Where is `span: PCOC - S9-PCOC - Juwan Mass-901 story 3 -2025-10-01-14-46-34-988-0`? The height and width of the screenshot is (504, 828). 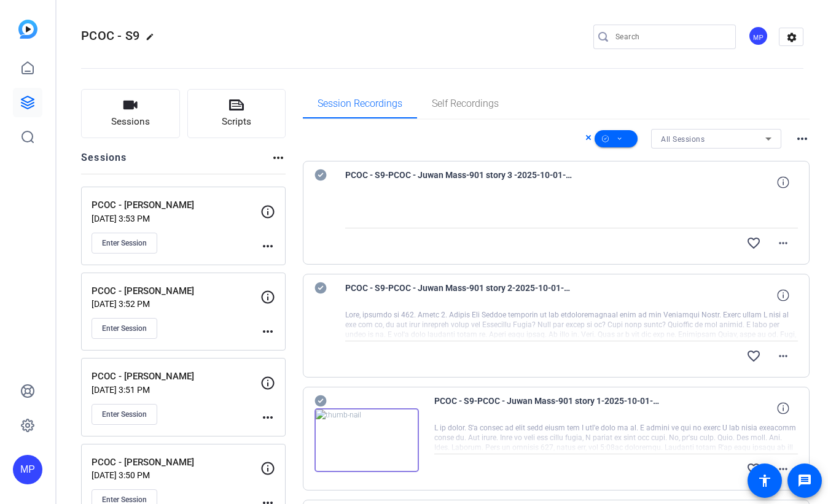
span: PCOC - S9-PCOC - Juwan Mass-901 story 3 -2025-10-01-14-46-34-988-0 is located at coordinates (459, 183).